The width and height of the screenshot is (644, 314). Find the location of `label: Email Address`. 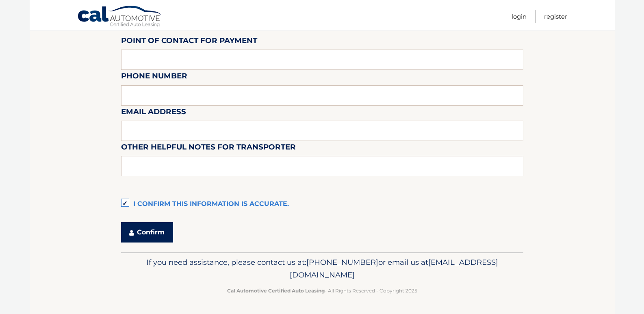

label: Email Address is located at coordinates (154, 113).